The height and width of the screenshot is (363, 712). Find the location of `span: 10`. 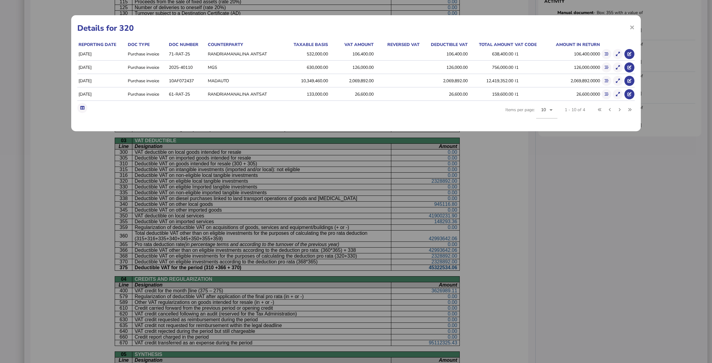

span: 10 is located at coordinates (543, 109).